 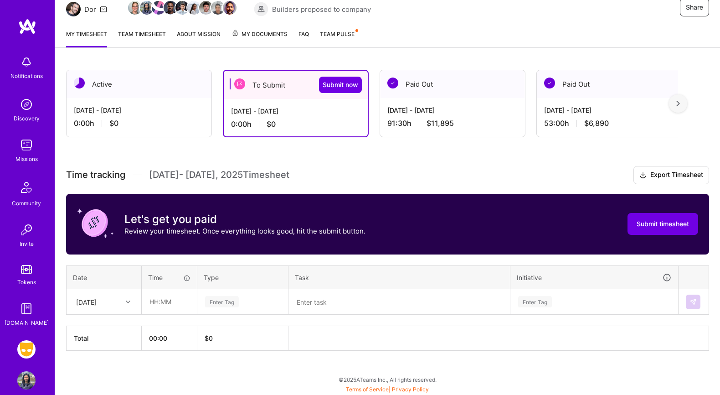 What do you see at coordinates (26, 380) in the screenshot?
I see `img: User Avatar` at bounding box center [26, 380].